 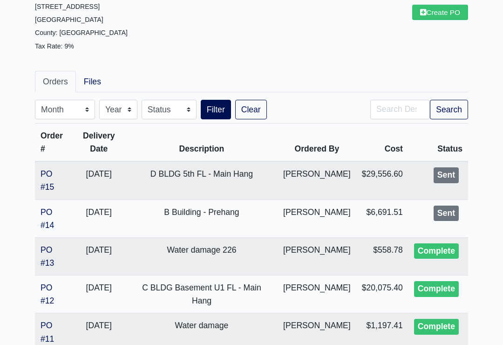 What do you see at coordinates (216, 110) in the screenshot?
I see `button: Filter` at bounding box center [216, 110].